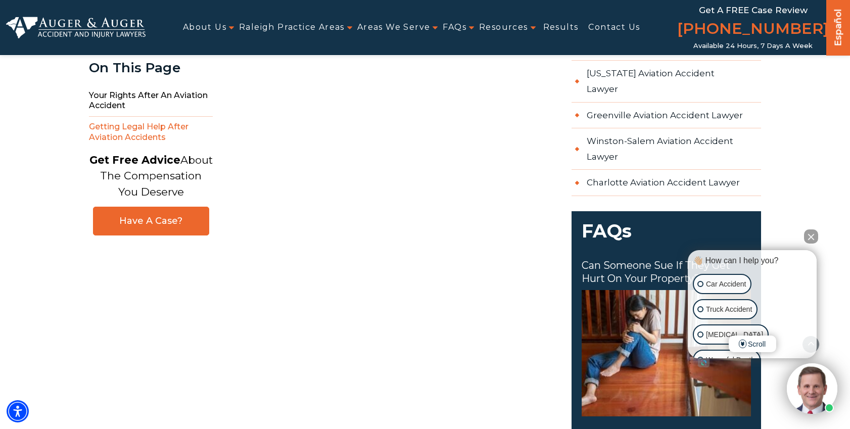  What do you see at coordinates (135, 160) in the screenshot?
I see `strong: Get Free Advice` at bounding box center [135, 160].